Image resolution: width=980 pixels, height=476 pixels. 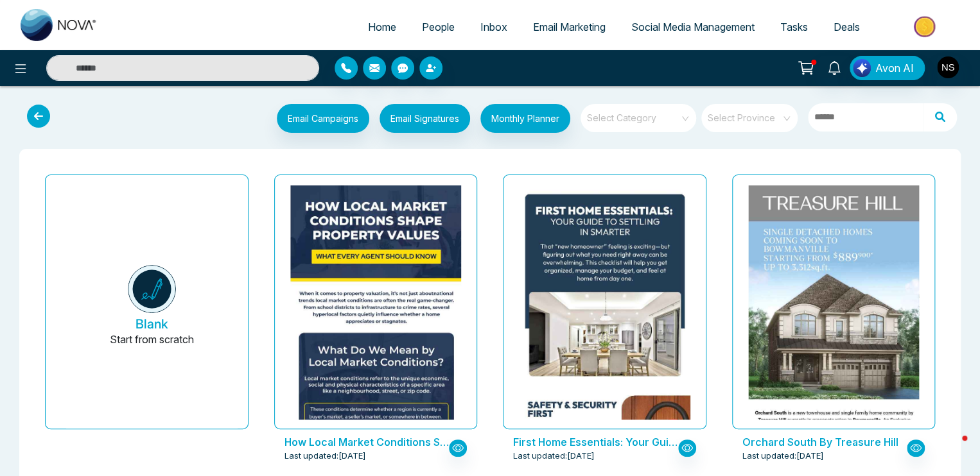 What do you see at coordinates (323, 118) in the screenshot?
I see `button: Email Campaigns` at bounding box center [323, 118].